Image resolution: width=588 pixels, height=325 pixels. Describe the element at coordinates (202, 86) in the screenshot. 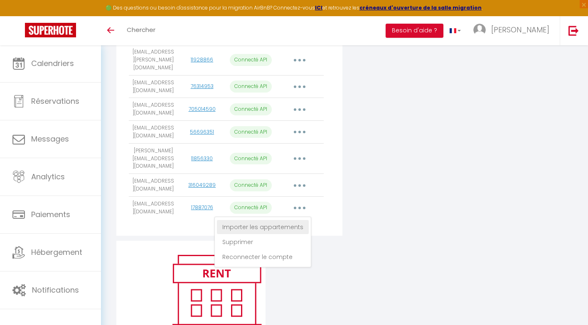

I see `a: 76314953` at that location.